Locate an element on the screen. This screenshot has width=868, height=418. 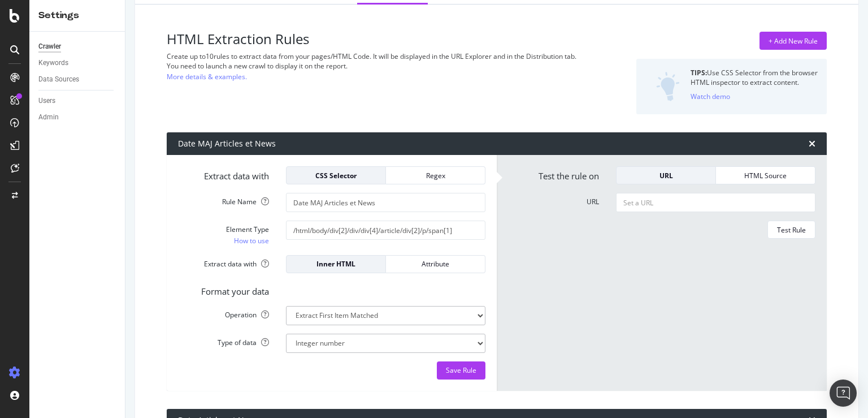
a: Admin is located at coordinates (78, 117).